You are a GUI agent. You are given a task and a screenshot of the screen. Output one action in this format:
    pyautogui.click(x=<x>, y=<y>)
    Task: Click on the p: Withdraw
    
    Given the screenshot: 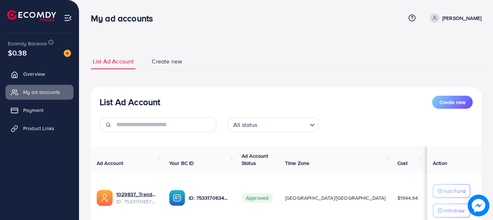 What is the action you would take?
    pyautogui.click(x=454, y=210)
    